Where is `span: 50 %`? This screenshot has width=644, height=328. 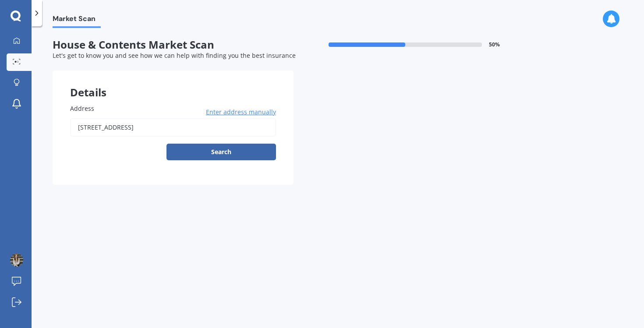
span: 50 % is located at coordinates (494, 44).